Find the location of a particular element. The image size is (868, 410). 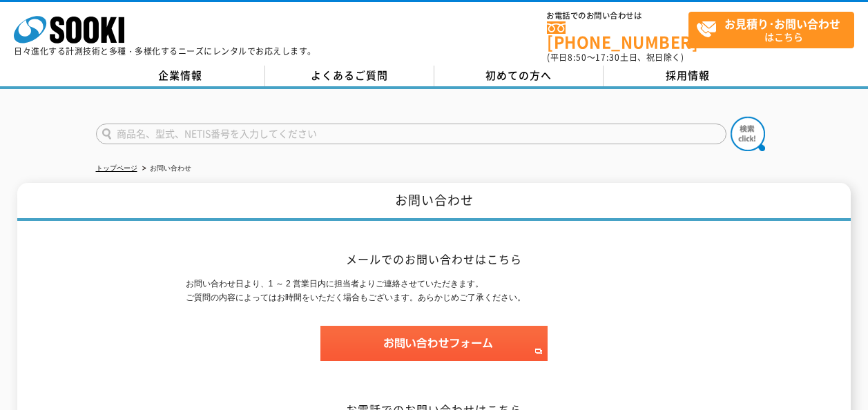

h1: お問い合わせ is located at coordinates (434, 201).